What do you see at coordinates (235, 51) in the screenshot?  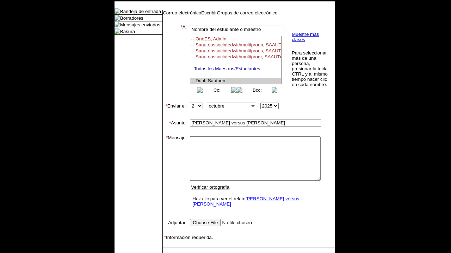 I see `option: -- Saautoassociatedwithmultiproes, SAAUTOASSOCIATEDWITHMULTIPROGRAMES` at bounding box center [235, 51].